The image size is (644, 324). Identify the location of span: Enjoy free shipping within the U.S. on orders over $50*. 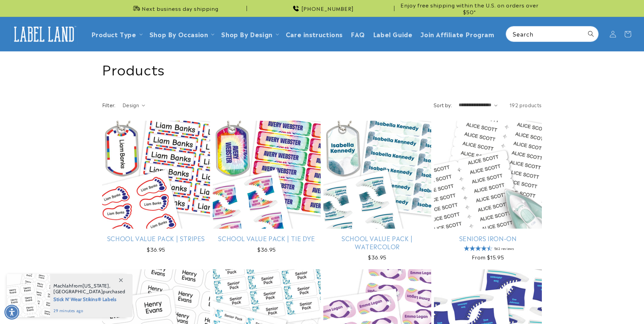
(469, 8).